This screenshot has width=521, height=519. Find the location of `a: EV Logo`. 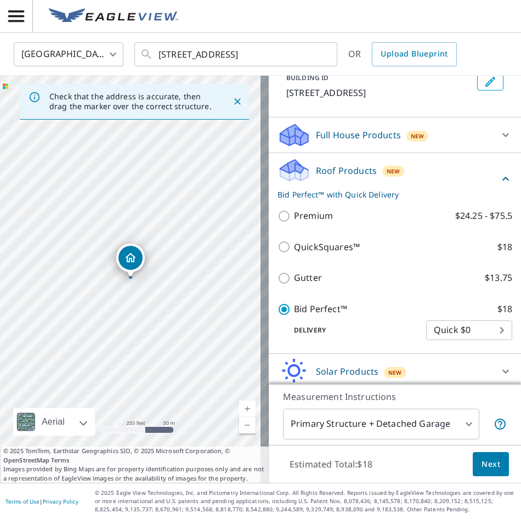

a: EV Logo is located at coordinates (113, 16).